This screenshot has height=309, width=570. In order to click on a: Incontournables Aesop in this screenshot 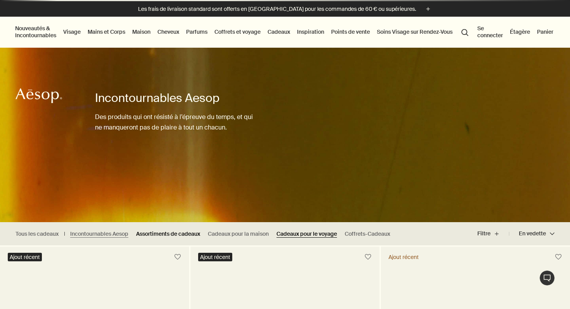, I will do `click(99, 234)`.